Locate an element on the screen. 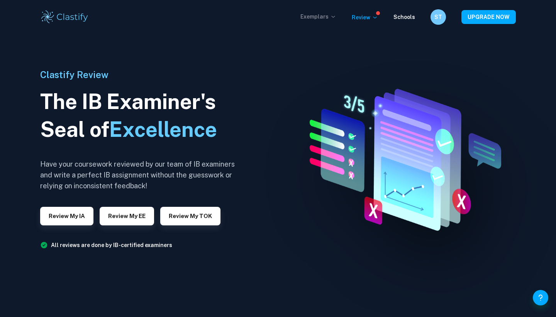 This screenshot has width=556, height=317. button: Help and Feedback is located at coordinates (541, 297).